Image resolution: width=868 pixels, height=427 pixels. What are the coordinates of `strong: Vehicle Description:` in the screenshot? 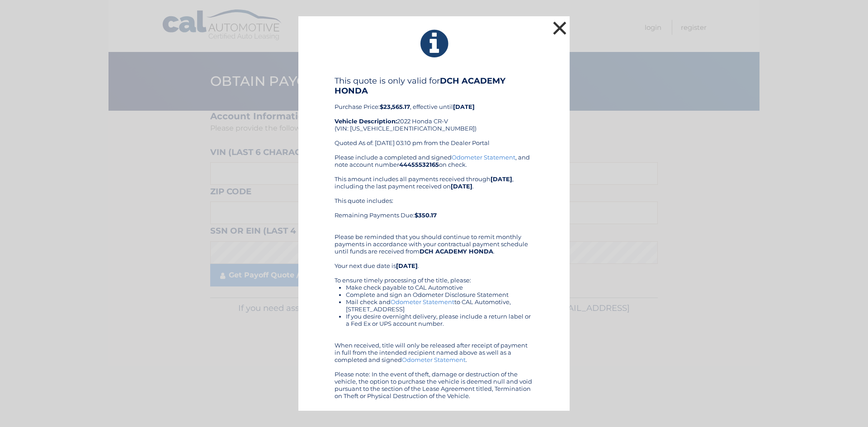 It's located at (366, 121).